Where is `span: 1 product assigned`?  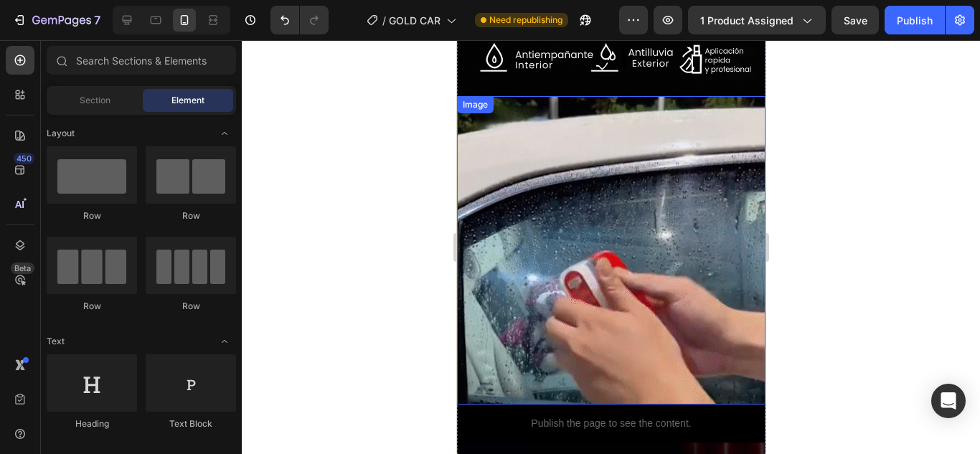
span: 1 product assigned is located at coordinates (747, 20).